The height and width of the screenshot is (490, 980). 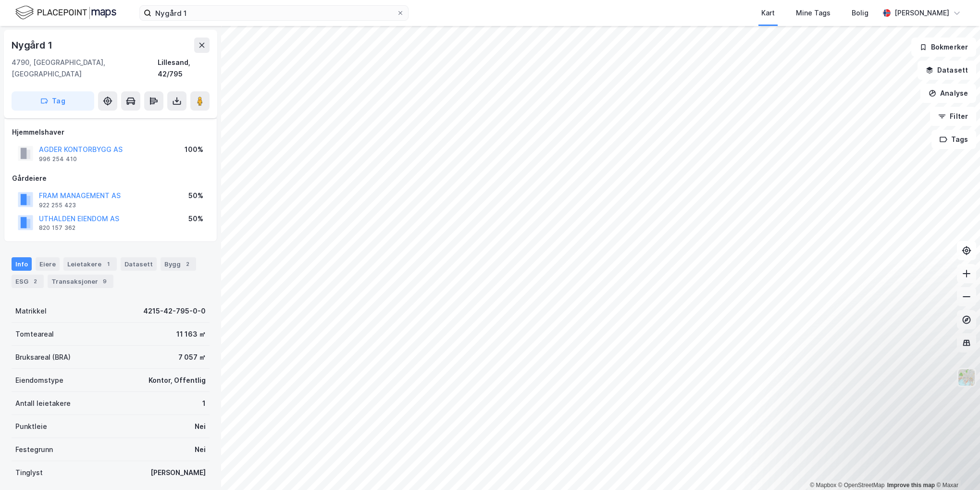 What do you see at coordinates (39, 380) in the screenshot?
I see `div: Eiendomstype` at bounding box center [39, 380].